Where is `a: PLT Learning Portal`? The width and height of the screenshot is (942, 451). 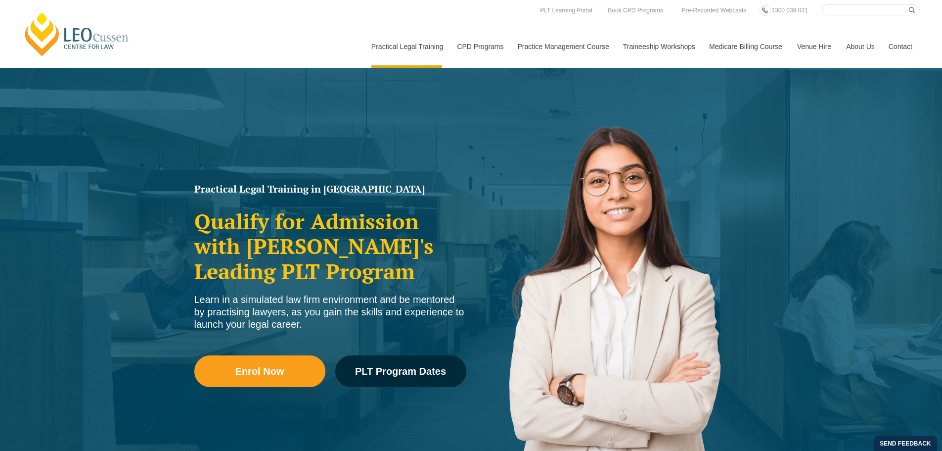
a: PLT Learning Portal is located at coordinates (566, 10).